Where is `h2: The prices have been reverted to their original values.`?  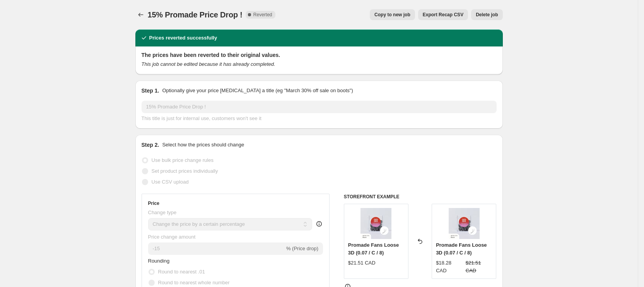 h2: The prices have been reverted to their original values. is located at coordinates (319, 55).